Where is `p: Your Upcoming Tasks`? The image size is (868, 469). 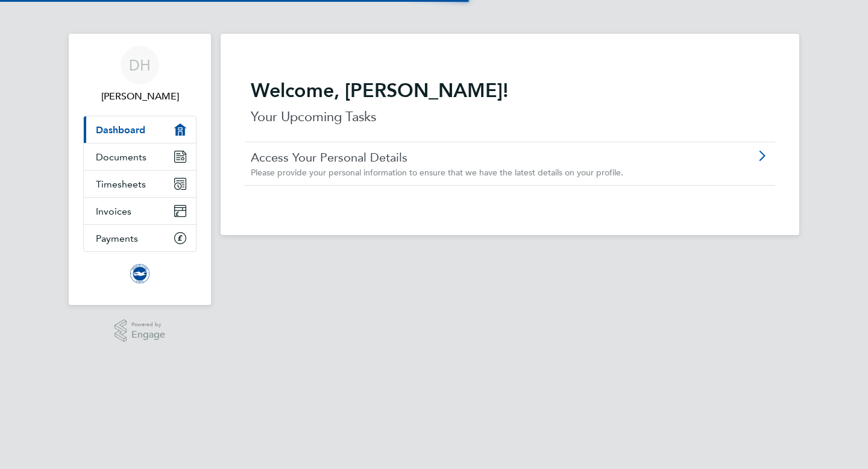
p: Your Upcoming Tasks is located at coordinates (510, 117).